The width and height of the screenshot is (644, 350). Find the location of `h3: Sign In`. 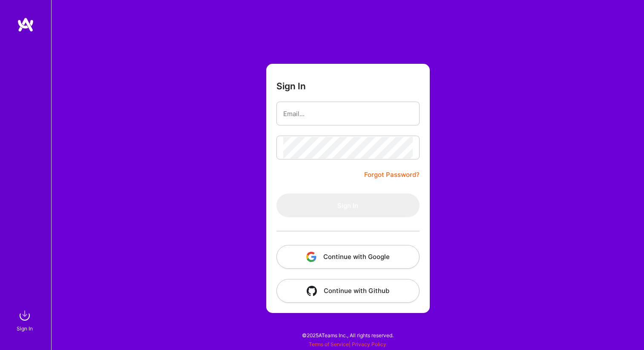

h3: Sign In is located at coordinates (291, 86).